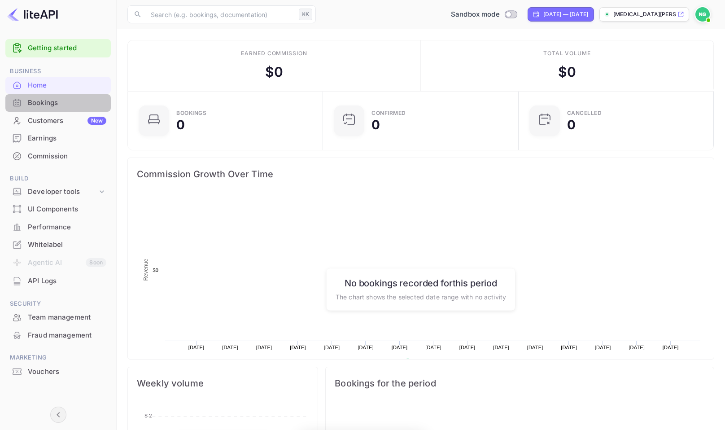 Image resolution: width=725 pixels, height=430 pixels. Describe the element at coordinates (421, 296) in the screenshot. I see `p: The chart shows the selected date range with no activity` at that location.